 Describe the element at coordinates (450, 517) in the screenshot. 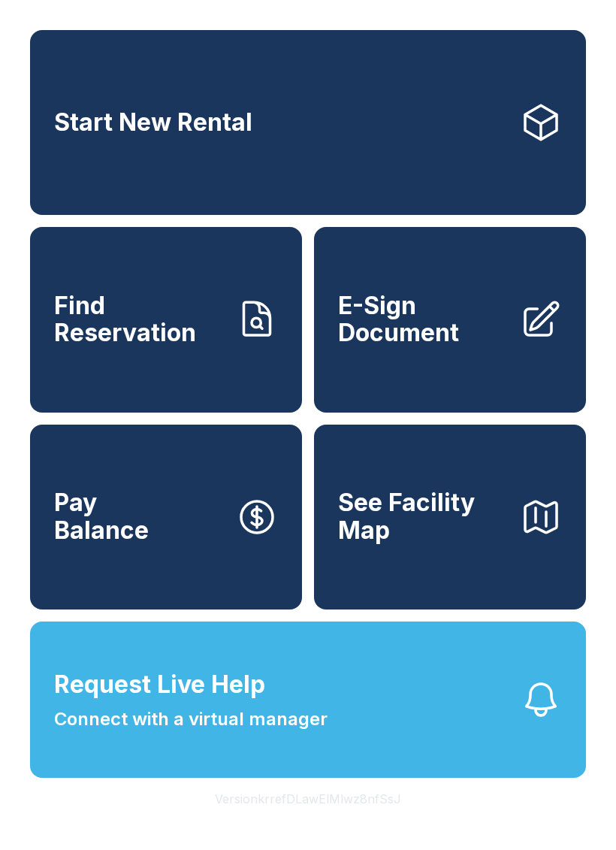

I see `button: See Facility Map` at that location.